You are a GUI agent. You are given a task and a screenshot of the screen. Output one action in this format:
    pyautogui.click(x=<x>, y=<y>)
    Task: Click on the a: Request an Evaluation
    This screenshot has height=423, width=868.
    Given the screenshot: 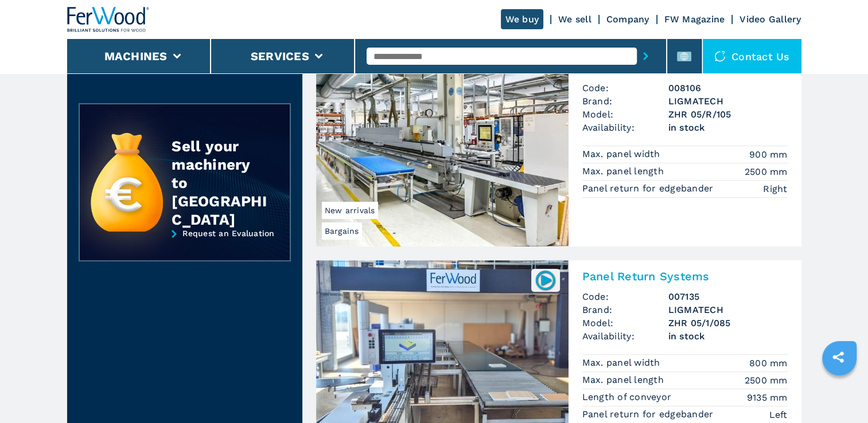 What is the action you would take?
    pyautogui.click(x=185, y=250)
    